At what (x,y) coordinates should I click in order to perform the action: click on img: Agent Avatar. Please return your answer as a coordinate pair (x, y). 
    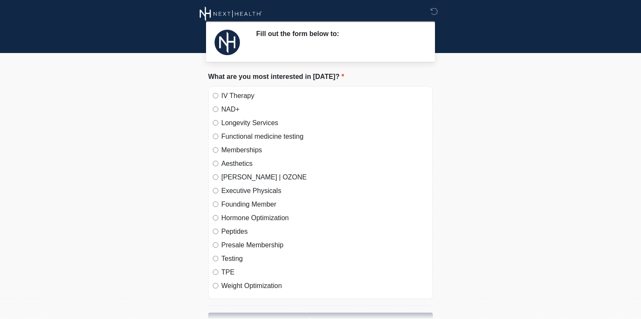
    Looking at the image, I should click on (227, 42).